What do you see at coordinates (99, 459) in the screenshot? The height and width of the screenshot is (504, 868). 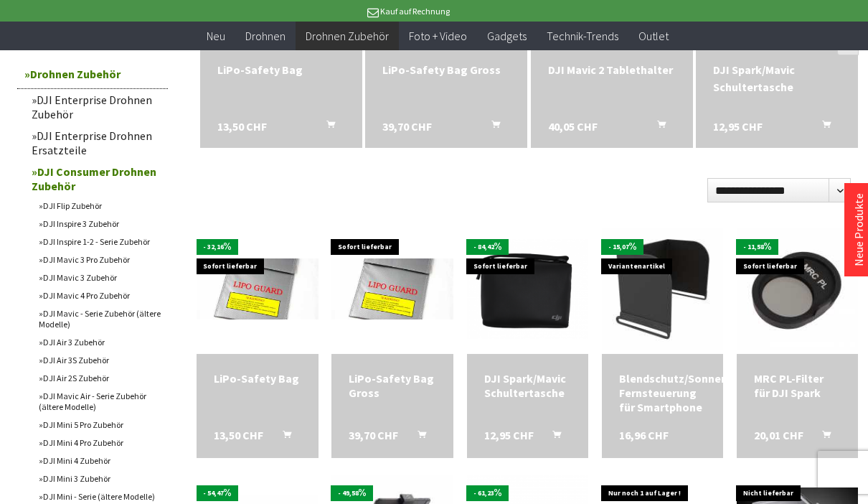 I see `a: DJI Mini 4 Zubehör` at bounding box center [99, 459].